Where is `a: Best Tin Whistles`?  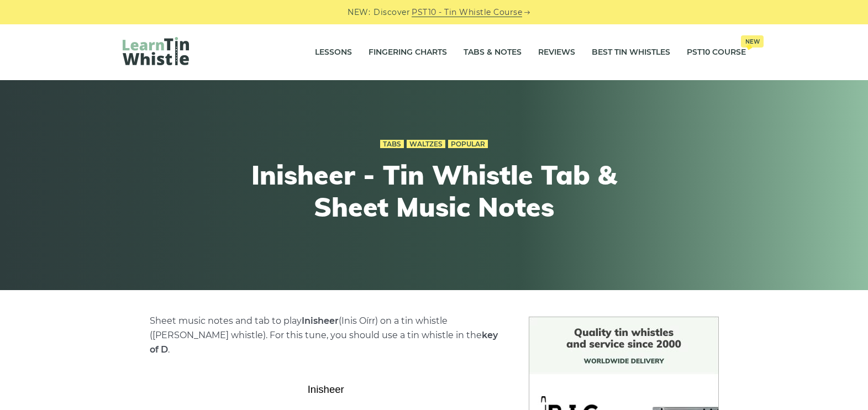 a: Best Tin Whistles is located at coordinates (630, 52).